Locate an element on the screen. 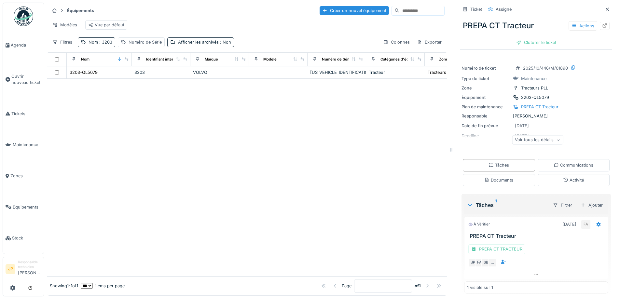 The image size is (620, 299). div: Communications is located at coordinates (573, 165).